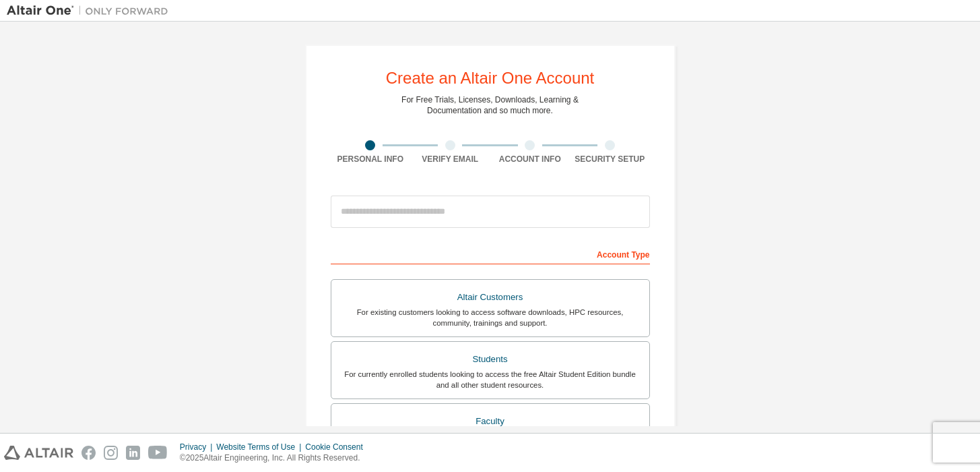  I want to click on div: Verify Email, so click(450, 159).